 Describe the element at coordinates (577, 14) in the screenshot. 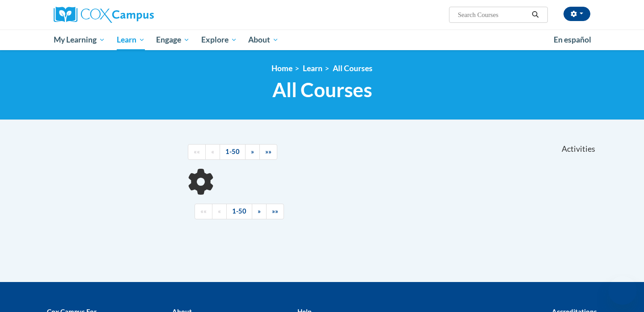

I see `button: Account Settings` at that location.